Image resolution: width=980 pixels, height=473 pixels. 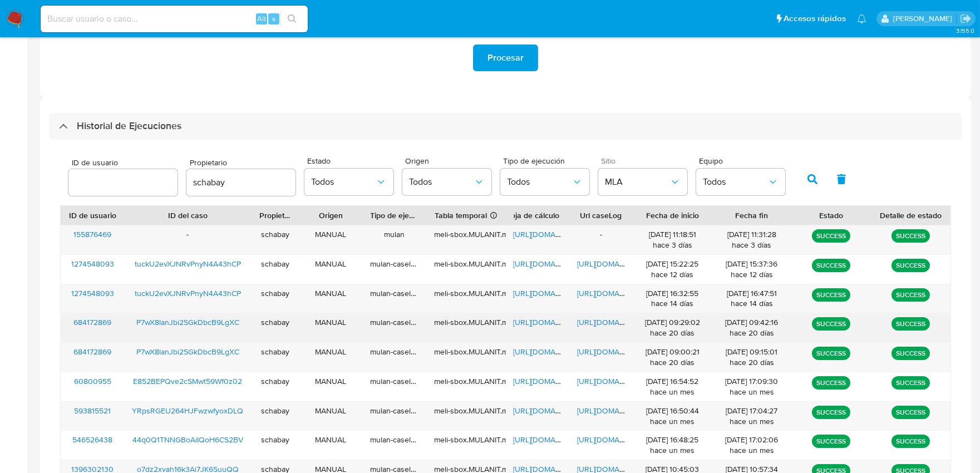 What do you see at coordinates (174, 18) in the screenshot?
I see `input: Buscar usuario o caso...` at bounding box center [174, 18].